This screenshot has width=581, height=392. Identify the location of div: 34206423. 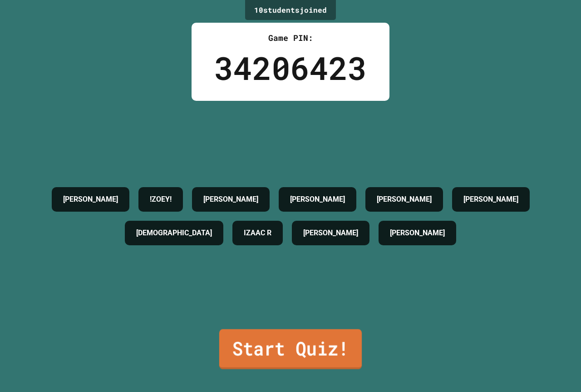
(290, 68).